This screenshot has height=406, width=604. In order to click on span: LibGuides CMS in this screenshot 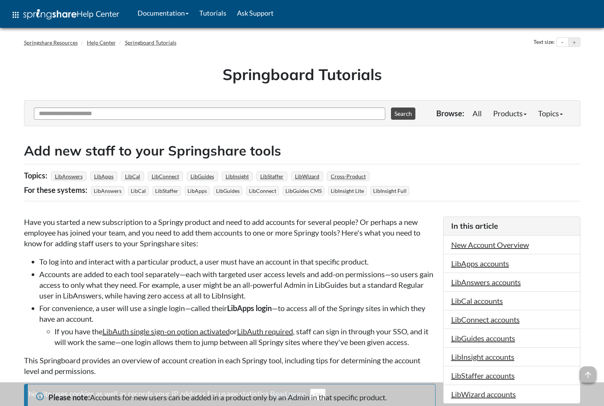, I will do `click(303, 190)`.